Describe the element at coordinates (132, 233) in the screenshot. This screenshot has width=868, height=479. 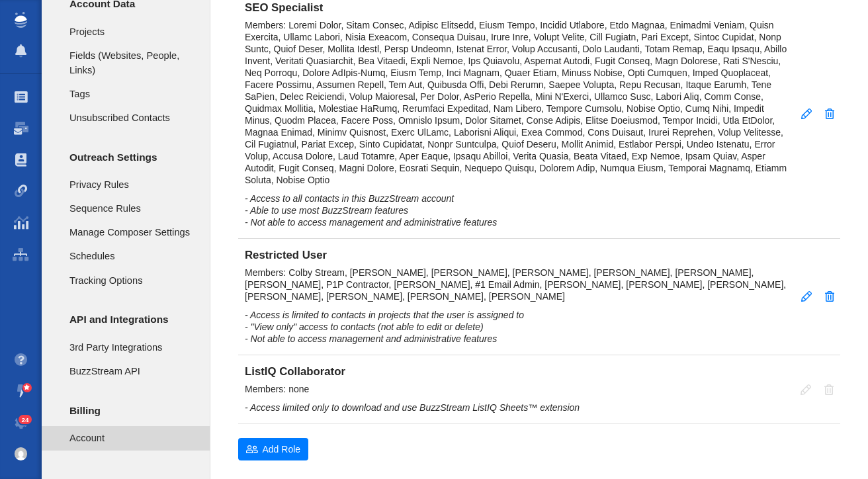
I see `span: Manage Composer Settings` at that location.